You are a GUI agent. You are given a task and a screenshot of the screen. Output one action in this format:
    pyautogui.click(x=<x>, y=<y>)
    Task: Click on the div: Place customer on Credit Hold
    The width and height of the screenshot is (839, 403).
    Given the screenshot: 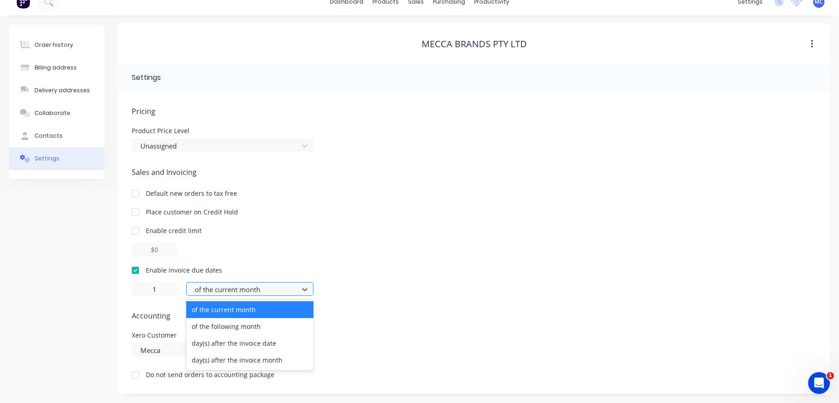 What is the action you would take?
    pyautogui.click(x=192, y=212)
    